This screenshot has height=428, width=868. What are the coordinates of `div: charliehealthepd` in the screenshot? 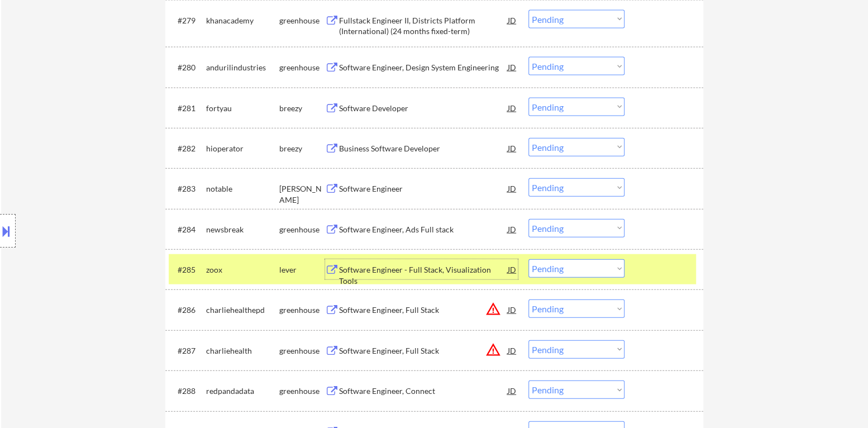 It's located at (242, 310).